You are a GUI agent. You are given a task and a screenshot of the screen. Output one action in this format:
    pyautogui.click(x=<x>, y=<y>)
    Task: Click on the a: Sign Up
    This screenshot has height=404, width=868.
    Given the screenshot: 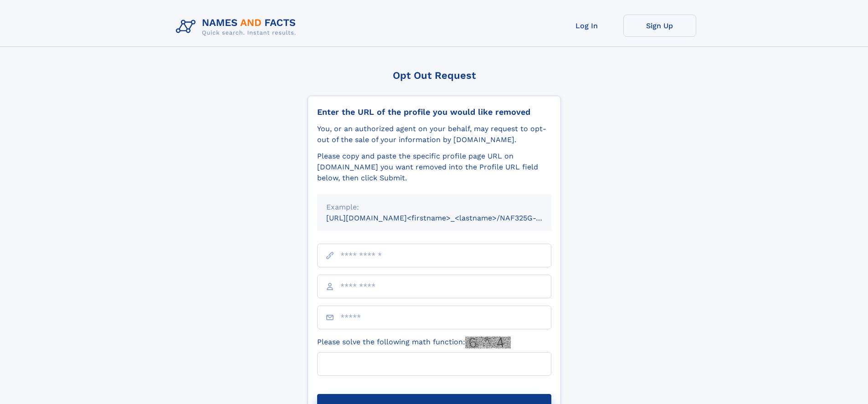 What is the action you would take?
    pyautogui.click(x=659, y=26)
    